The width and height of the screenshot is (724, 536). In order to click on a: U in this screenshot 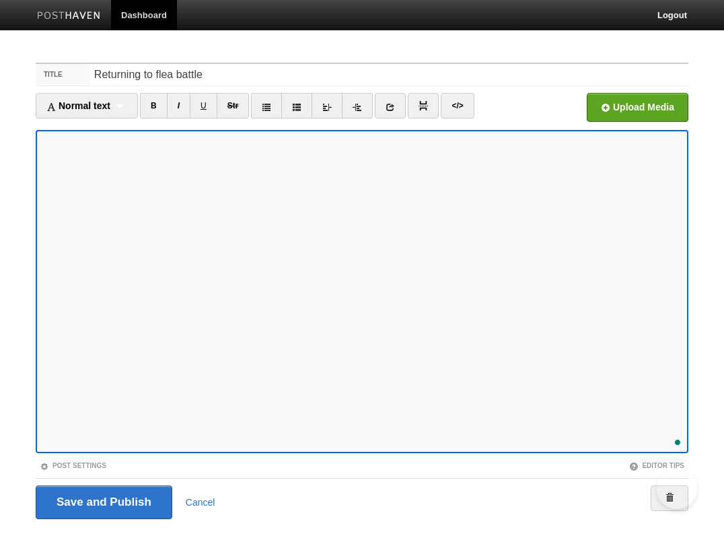, I will do `click(203, 106)`.